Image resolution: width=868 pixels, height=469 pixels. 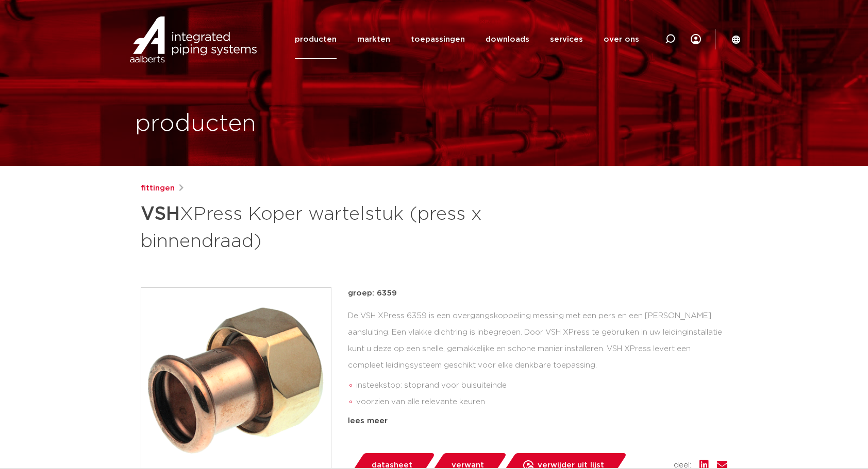 What do you see at coordinates (542, 386) in the screenshot?
I see `li: insteekstop: stoprand voor buisuiteinde` at bounding box center [542, 386].